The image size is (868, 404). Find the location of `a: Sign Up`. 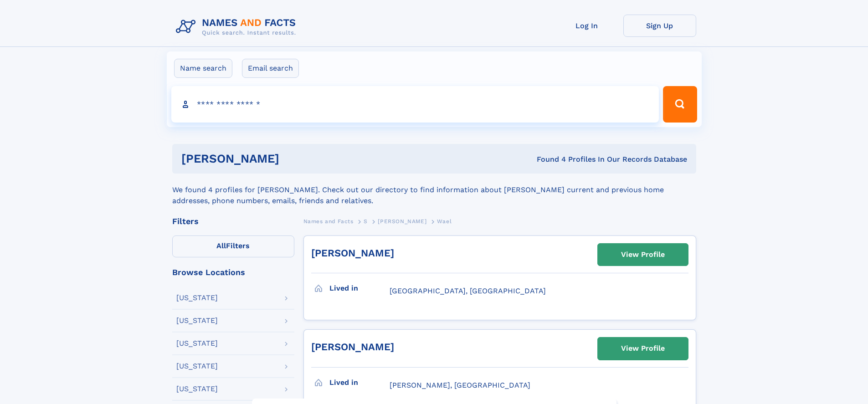

a: Sign Up is located at coordinates (659, 26).